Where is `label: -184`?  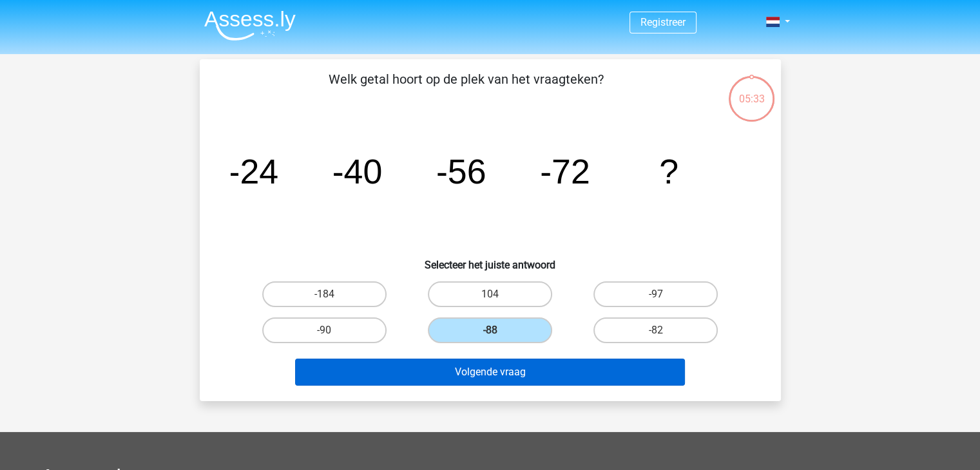 label: -184 is located at coordinates (324, 294).